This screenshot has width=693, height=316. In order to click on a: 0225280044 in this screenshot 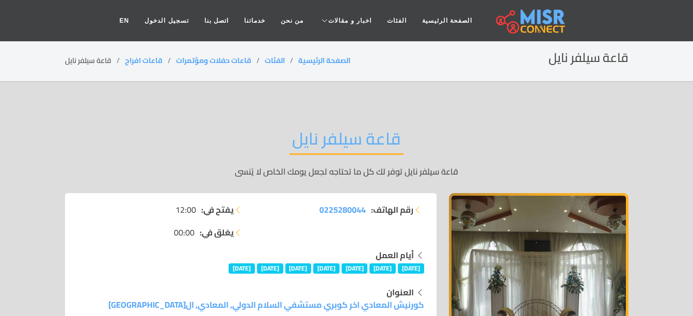, I will do `click(342, 209)`.